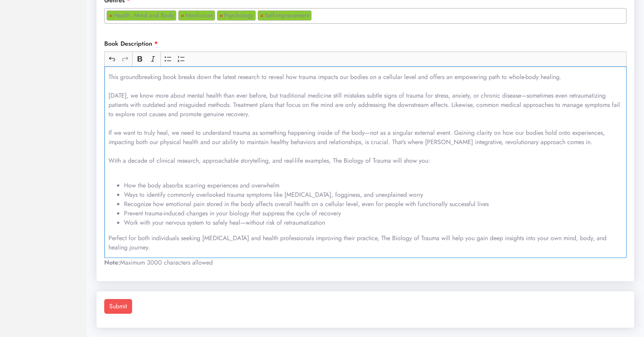  What do you see at coordinates (373, 214) in the screenshot?
I see `li: Prevent trauma-induced changes in your biology that suppress the cycle of recovery` at bounding box center [373, 214].